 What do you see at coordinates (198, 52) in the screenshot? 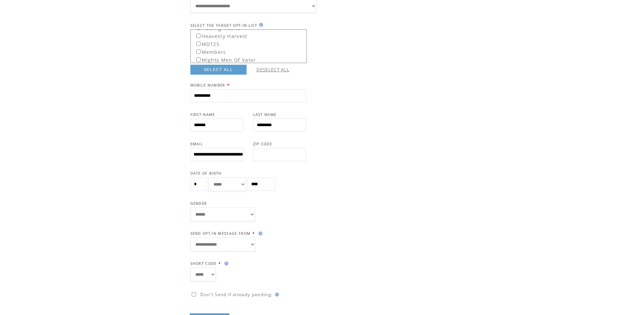
I see `input: Members` at bounding box center [198, 52].